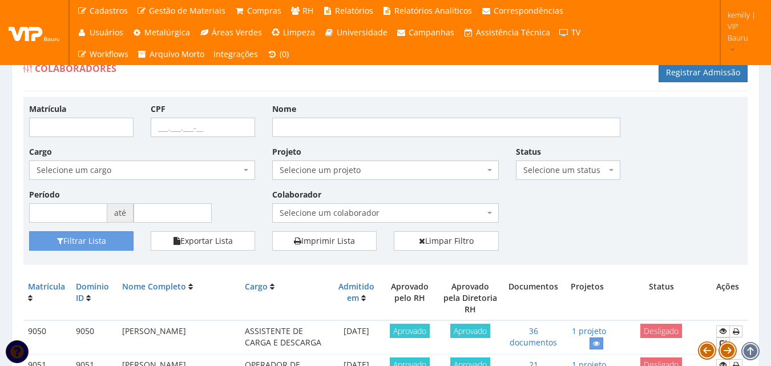 The image size is (771, 366). What do you see at coordinates (533, 298) in the screenshot?
I see `th: Documentos` at bounding box center [533, 298].